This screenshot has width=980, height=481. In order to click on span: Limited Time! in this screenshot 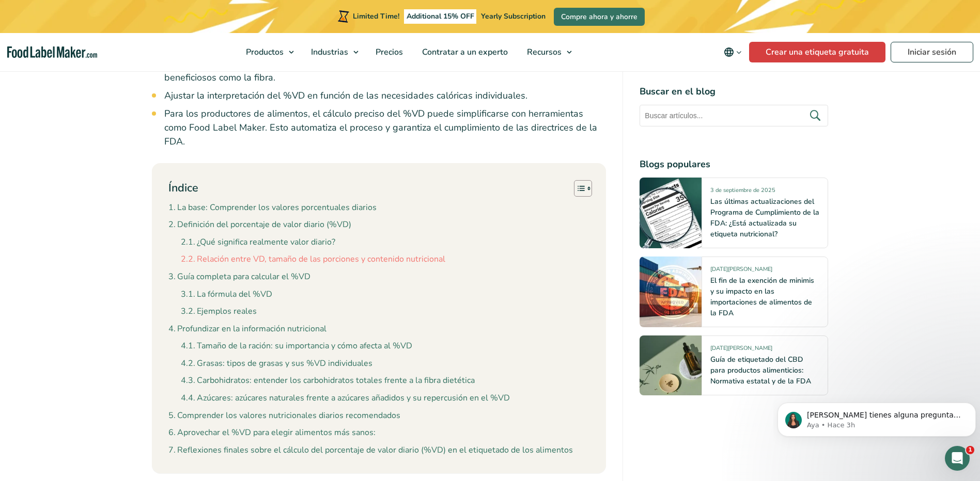, I will do `click(376, 16)`.